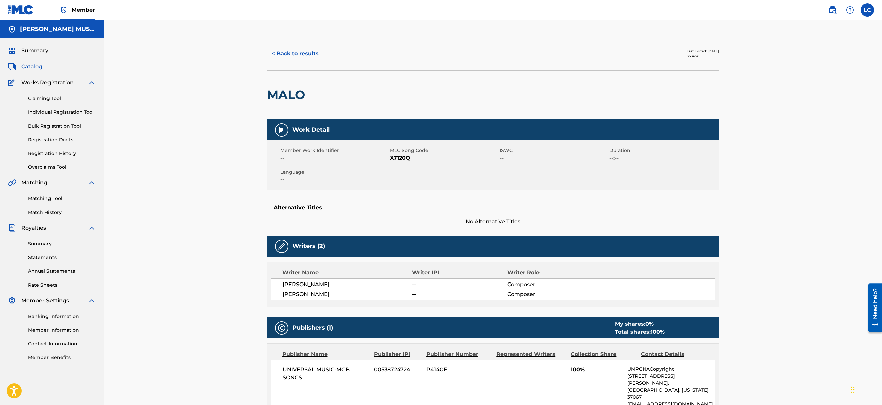 Image resolution: width=882 pixels, height=405 pixels. I want to click on div: My shares:, so click(640, 324).